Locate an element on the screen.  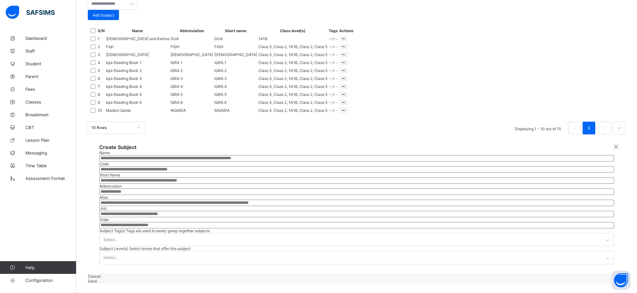
span: Subject Tag(s) is located at coordinates (113, 230).